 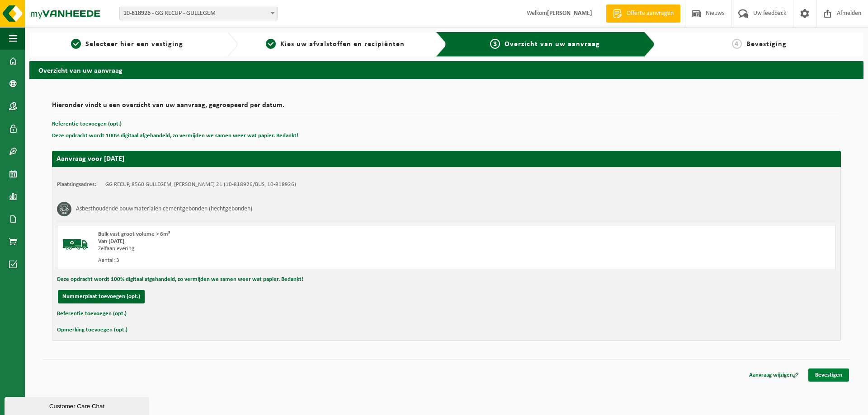 I want to click on span: Bulk vast groot volume > 6m³, so click(x=134, y=234).